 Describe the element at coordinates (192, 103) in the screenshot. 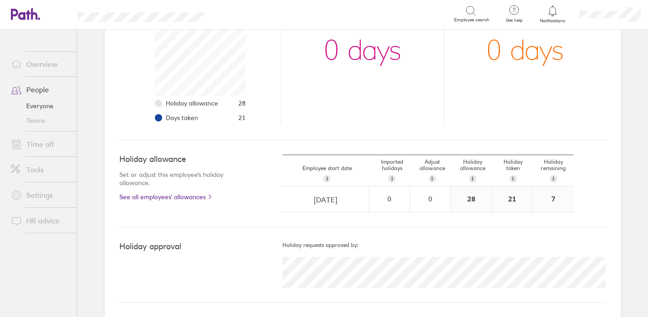

I see `span: Holiday allowance` at that location.